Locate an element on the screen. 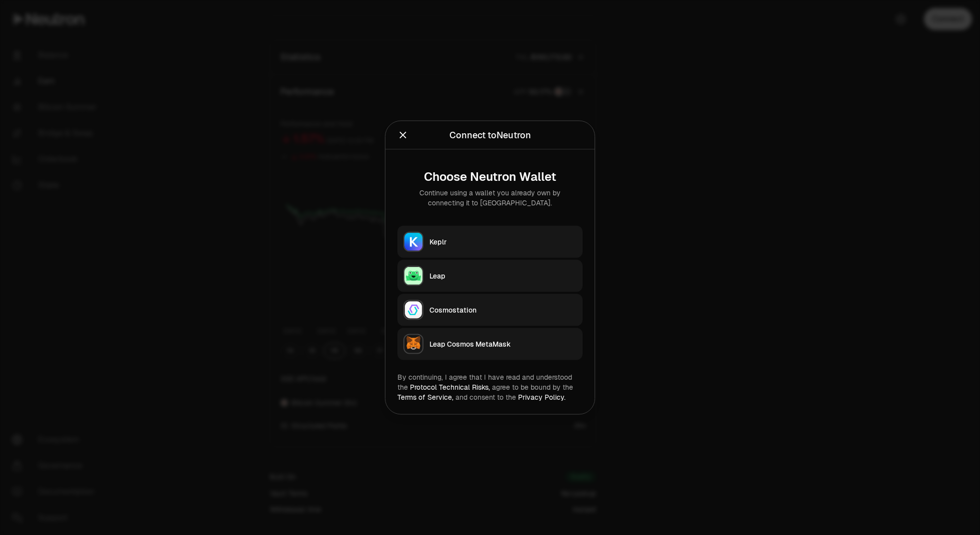 The width and height of the screenshot is (980, 535). div: Choose Neutron Wallet is located at coordinates (490, 177).